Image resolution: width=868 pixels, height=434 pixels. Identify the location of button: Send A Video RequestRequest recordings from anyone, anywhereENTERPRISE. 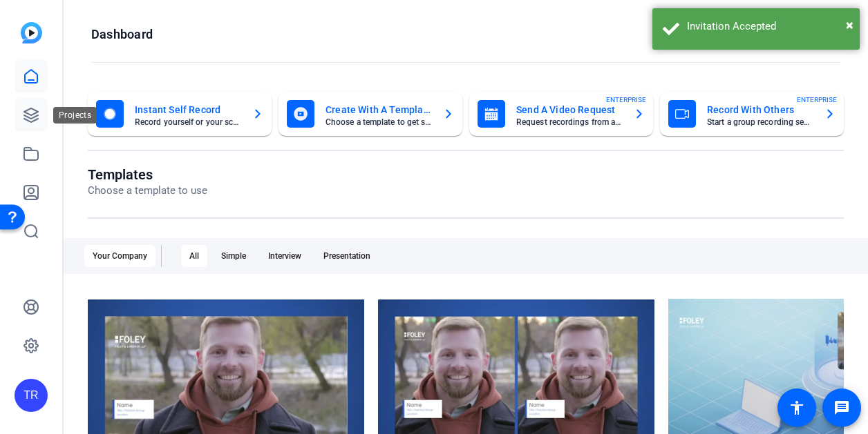
(561, 114).